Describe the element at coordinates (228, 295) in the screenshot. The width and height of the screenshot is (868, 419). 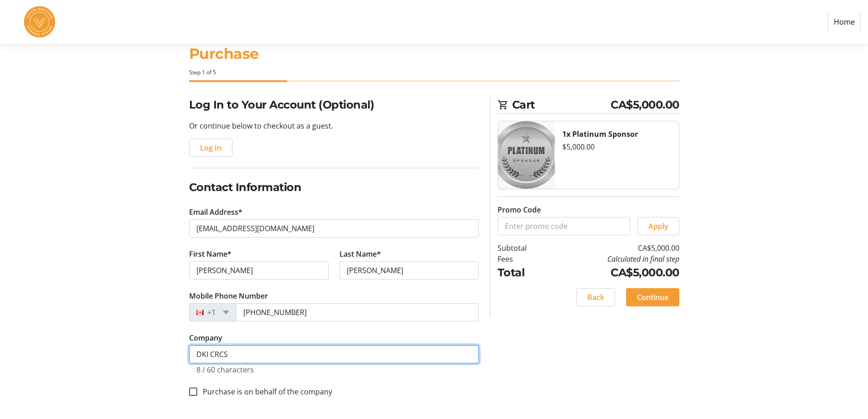
I see `label: Mobile Phone Number` at that location.